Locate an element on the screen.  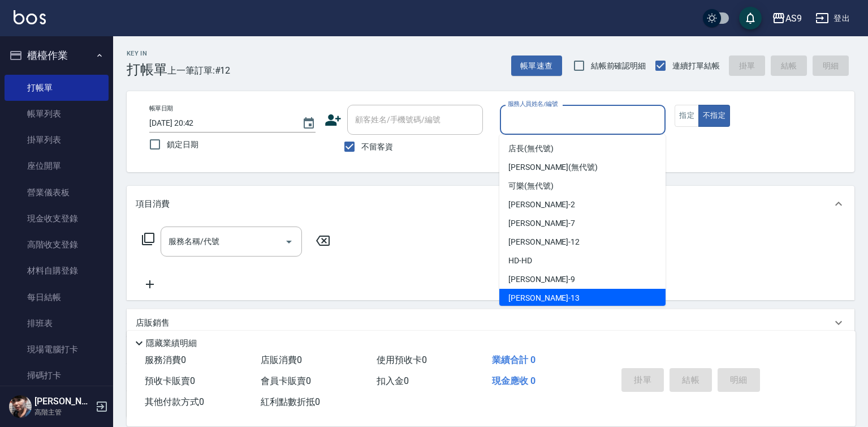
span: 紅利點數折抵 0 is located at coordinates (290, 401).